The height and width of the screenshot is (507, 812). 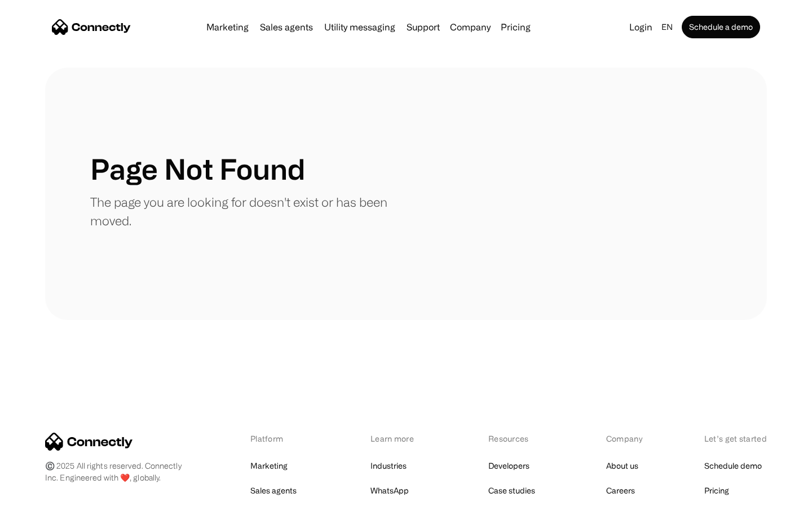 What do you see at coordinates (359, 27) in the screenshot?
I see `a: Utility messaging` at bounding box center [359, 27].